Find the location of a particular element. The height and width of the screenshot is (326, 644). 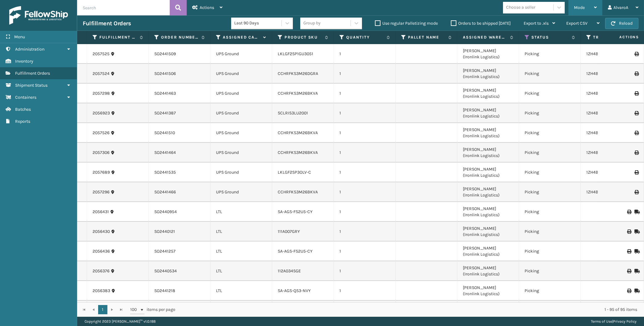

a: 2057689 is located at coordinates (101, 172).